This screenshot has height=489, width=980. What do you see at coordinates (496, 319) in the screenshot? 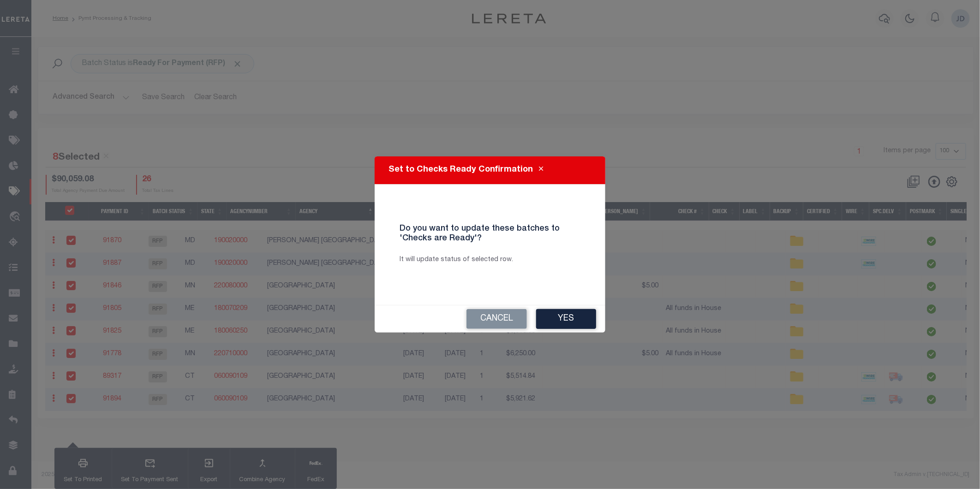
I see `button: Cancel` at bounding box center [496, 319].